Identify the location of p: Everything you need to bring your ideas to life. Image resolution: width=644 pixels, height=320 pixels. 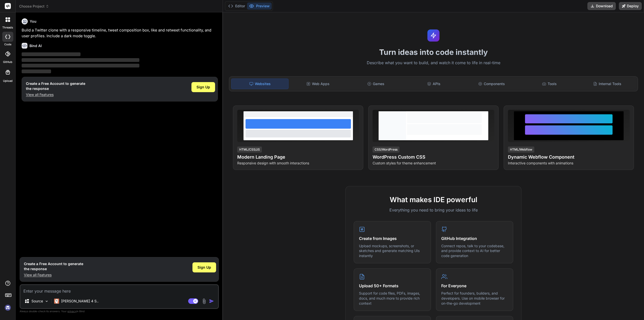
(433, 210).